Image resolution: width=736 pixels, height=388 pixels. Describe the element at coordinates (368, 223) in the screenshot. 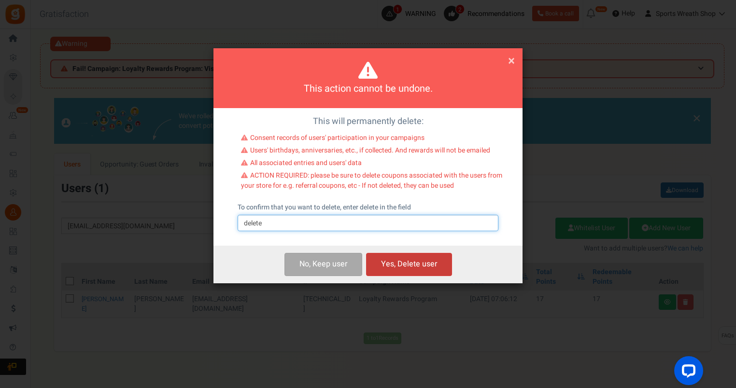

I see `input: delete` at that location.